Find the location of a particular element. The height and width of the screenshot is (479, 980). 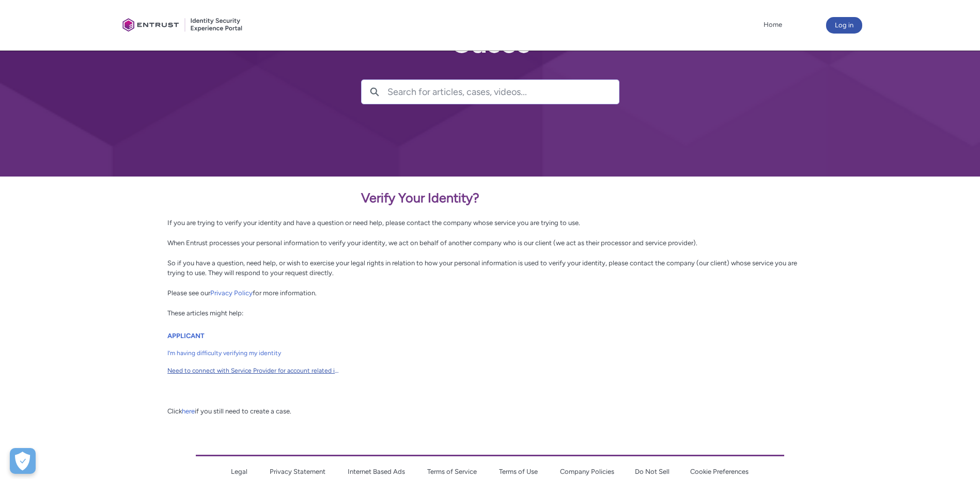

a: Privacy Statement is located at coordinates (298, 471).